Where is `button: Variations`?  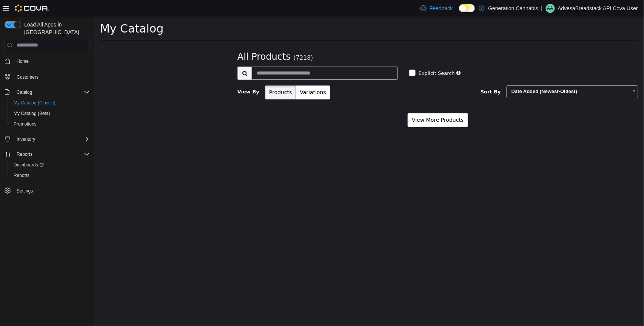
button: Variations is located at coordinates (218, 76).